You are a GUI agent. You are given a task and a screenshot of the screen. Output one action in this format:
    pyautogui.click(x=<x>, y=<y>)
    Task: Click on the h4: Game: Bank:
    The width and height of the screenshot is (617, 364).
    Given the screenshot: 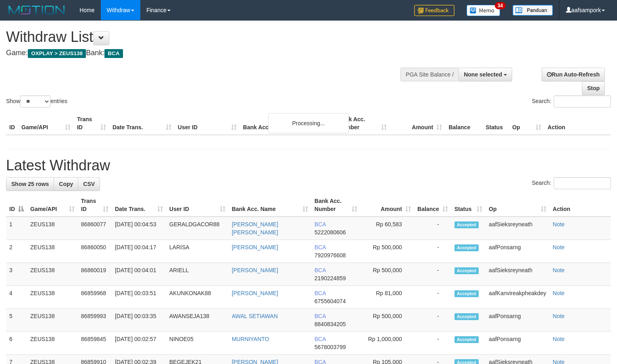 What is the action you would take?
    pyautogui.click(x=205, y=53)
    